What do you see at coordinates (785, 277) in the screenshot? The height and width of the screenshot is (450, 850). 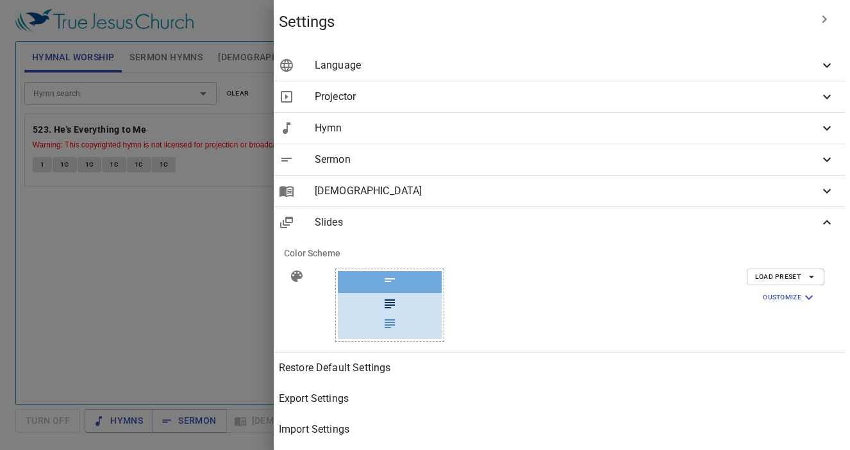 I see `button: Load Preset` at bounding box center [785, 277].